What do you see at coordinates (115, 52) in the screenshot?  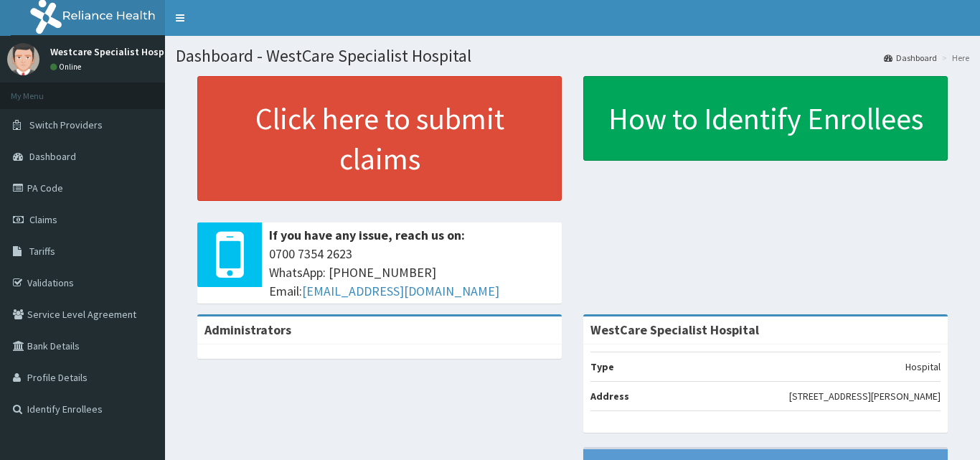 I see `p: Westcare Specialist Hospital` at bounding box center [115, 52].